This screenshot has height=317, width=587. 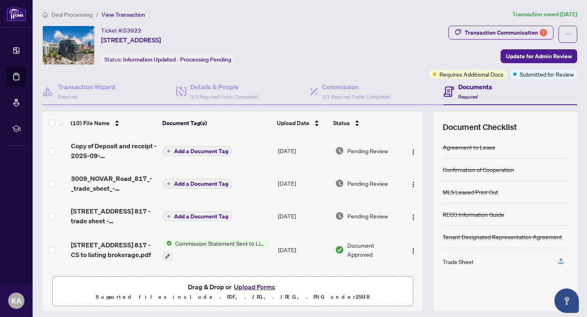 What do you see at coordinates (566, 301) in the screenshot?
I see `button: Open asap` at bounding box center [566, 301].